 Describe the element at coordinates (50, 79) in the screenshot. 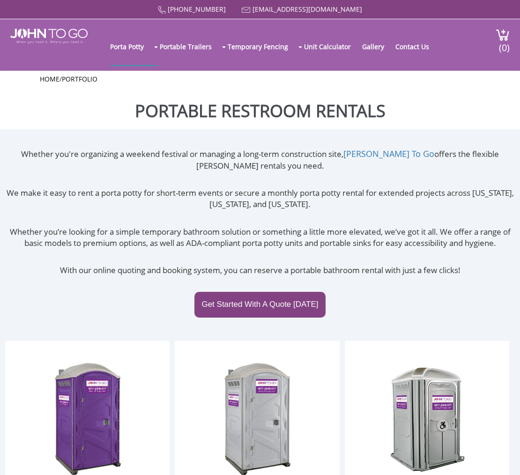

I see `a: Home` at that location.